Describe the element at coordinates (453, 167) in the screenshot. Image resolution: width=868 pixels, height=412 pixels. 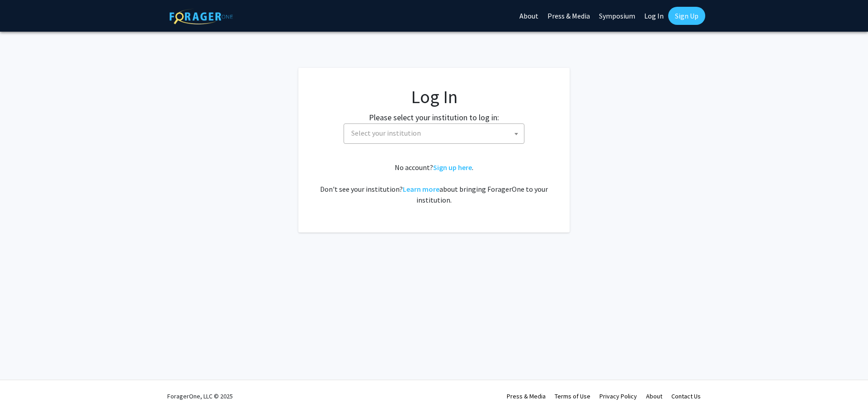
I see `a: Sign up here` at that location.